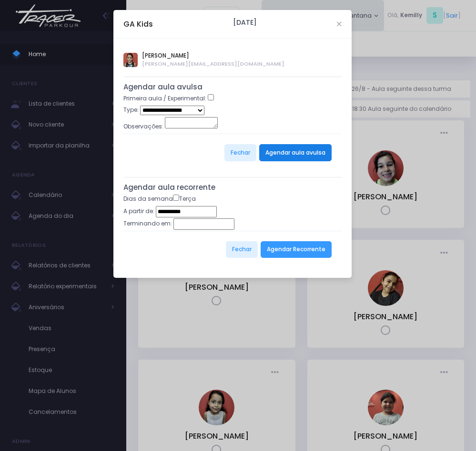 The height and width of the screenshot is (451, 476). What do you see at coordinates (148, 224) in the screenshot?
I see `label: Terminando em:` at bounding box center [148, 224].